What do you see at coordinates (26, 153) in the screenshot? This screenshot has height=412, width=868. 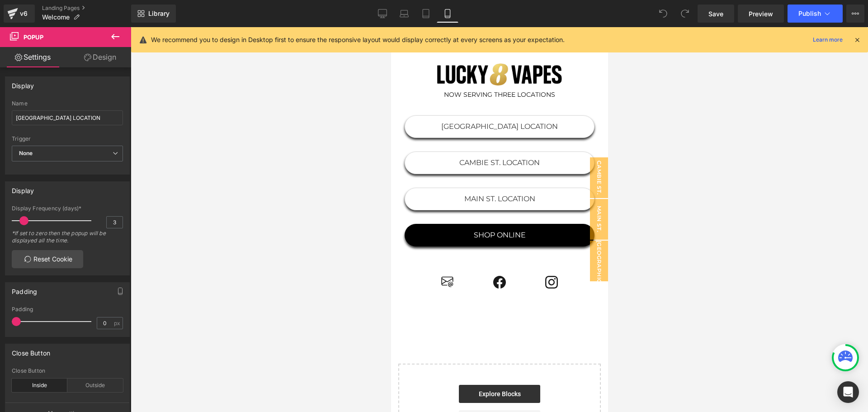 I see `b: None` at bounding box center [26, 153].